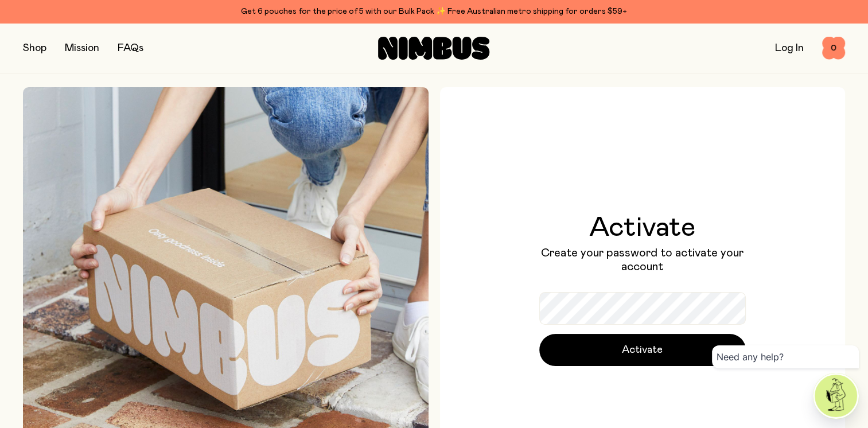  Describe the element at coordinates (836, 396) in the screenshot. I see `img: agent` at that location.